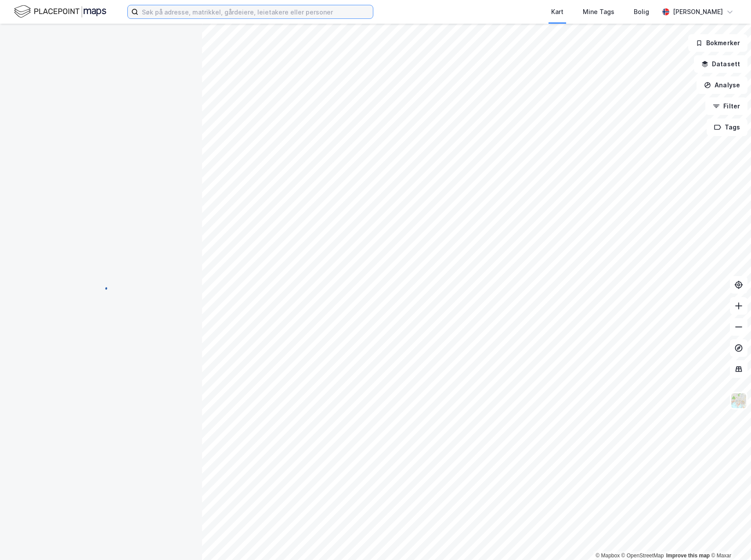 This screenshot has width=751, height=560. I want to click on button: Filter, so click(726, 106).